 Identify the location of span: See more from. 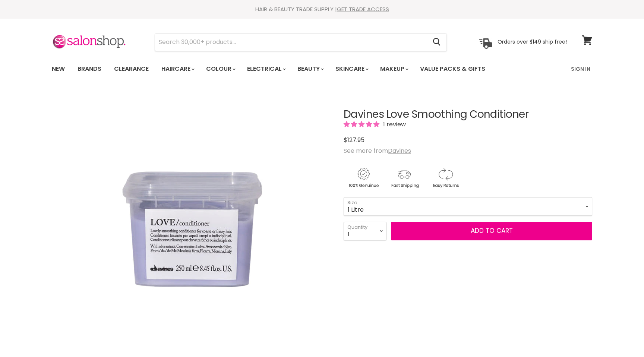
(377, 150).